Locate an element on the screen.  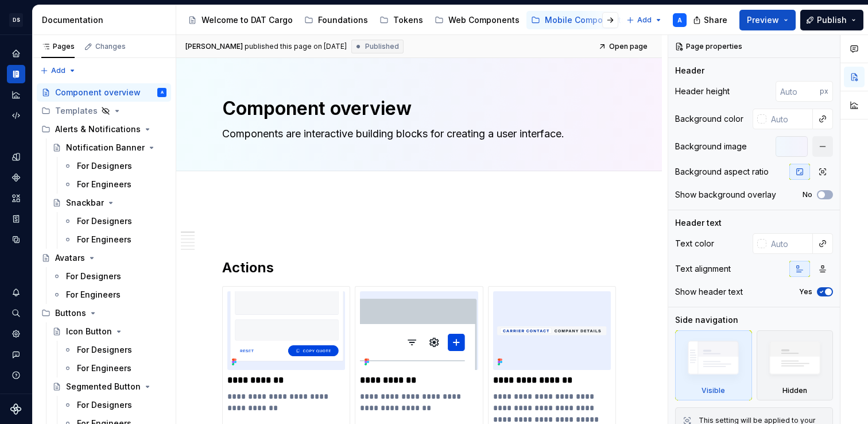
p: px is located at coordinates (824, 92).